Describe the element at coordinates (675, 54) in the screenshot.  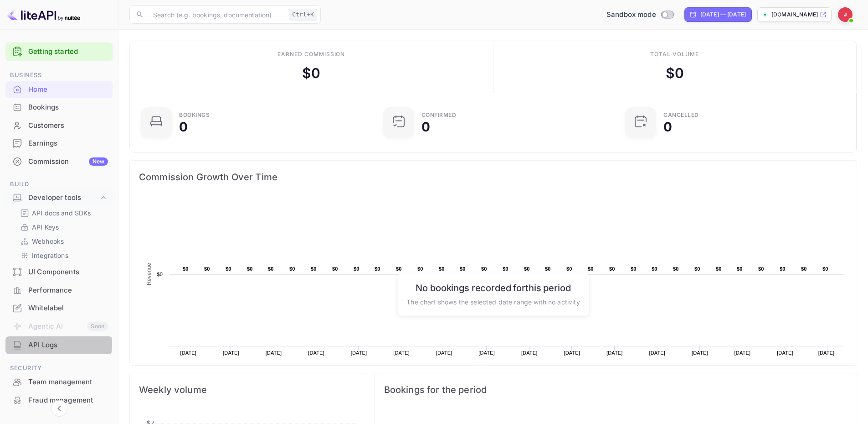
I see `div: Total volume` at that location.